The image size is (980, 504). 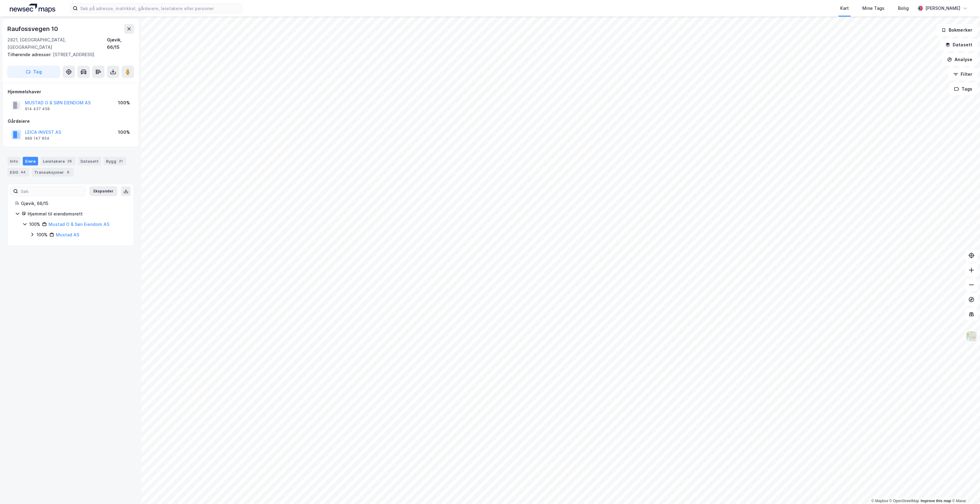 What do you see at coordinates (18, 172) in the screenshot?
I see `div: ESG` at bounding box center [18, 172].